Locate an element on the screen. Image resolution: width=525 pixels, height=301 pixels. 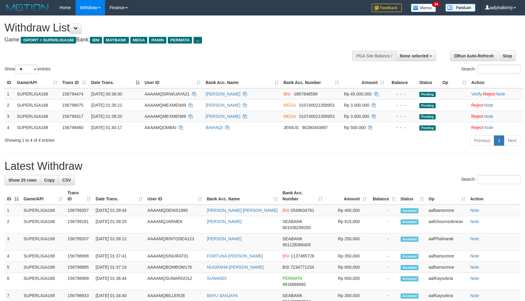
td: 156798885 is located at coordinates (79, 267).